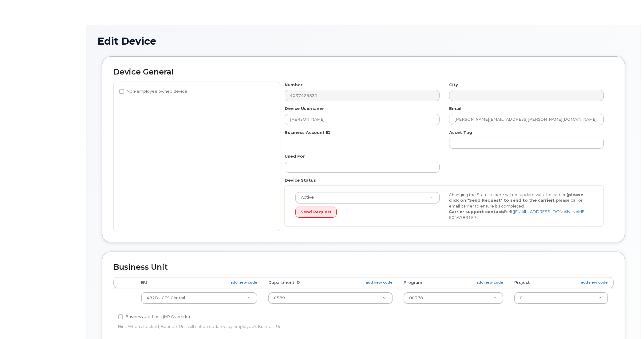  What do you see at coordinates (295, 156) in the screenshot?
I see `label: Used For` at bounding box center [295, 156].